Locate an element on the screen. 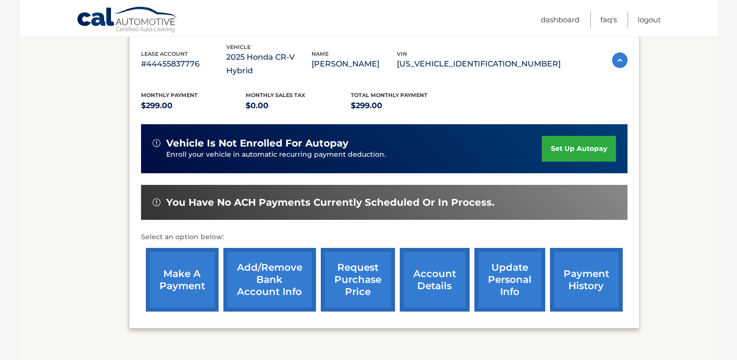 Image resolution: width=737 pixels, height=360 pixels. a: update personal info is located at coordinates (510, 279).